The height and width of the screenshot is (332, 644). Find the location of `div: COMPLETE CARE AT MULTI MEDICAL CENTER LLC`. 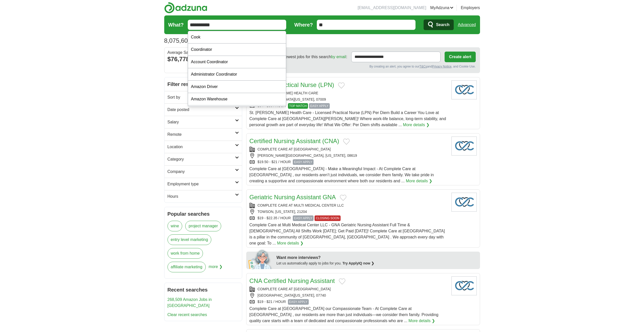

div: COMPLETE CARE AT MULTI MEDICAL CENTER LLC is located at coordinates (348, 206).